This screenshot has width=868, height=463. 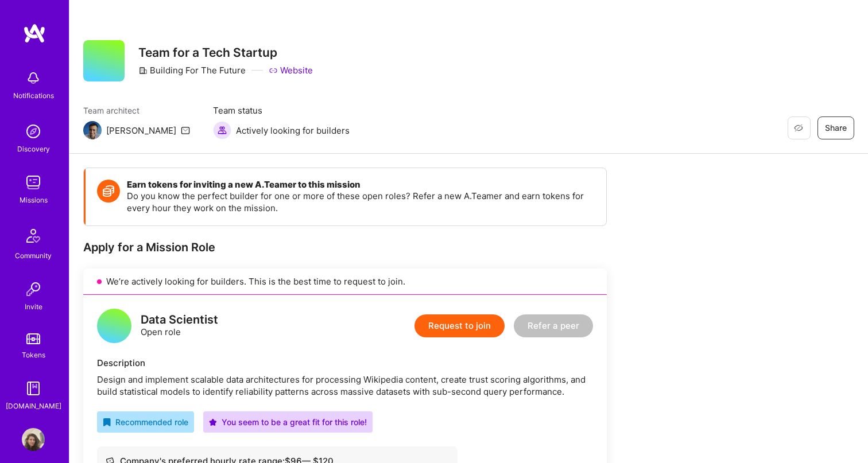 What do you see at coordinates (179, 319) in the screenshot?
I see `div: Data Scientist` at bounding box center [179, 319].